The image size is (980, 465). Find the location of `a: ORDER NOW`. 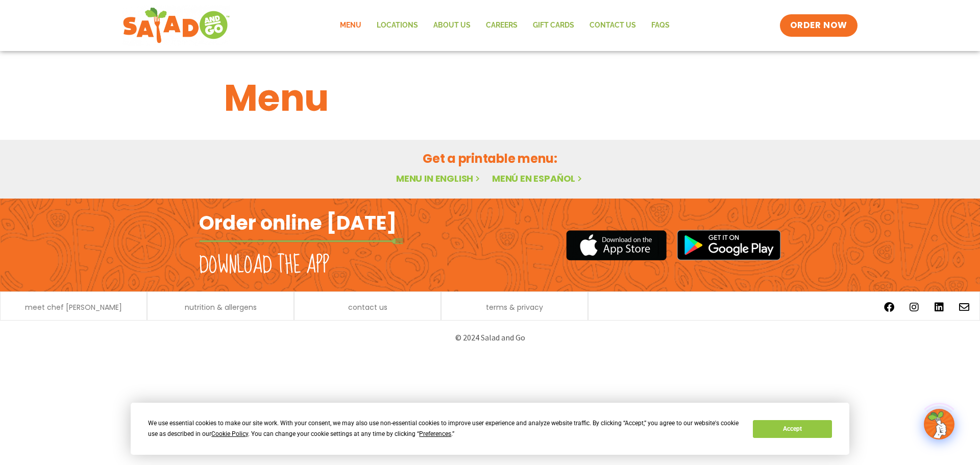

a: ORDER NOW is located at coordinates (818, 25).